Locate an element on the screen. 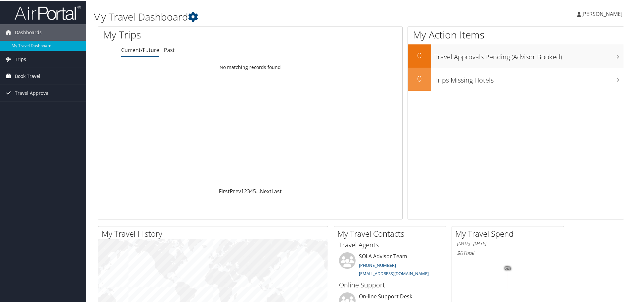 The width and height of the screenshot is (633, 302). h2: My Travel Contacts is located at coordinates (392, 233).